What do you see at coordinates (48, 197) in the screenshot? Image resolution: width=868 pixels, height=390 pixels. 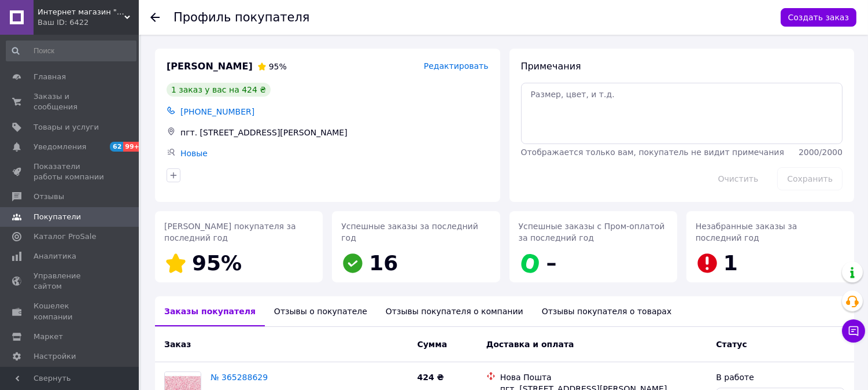 I see `span: Отзывы` at bounding box center [48, 197].